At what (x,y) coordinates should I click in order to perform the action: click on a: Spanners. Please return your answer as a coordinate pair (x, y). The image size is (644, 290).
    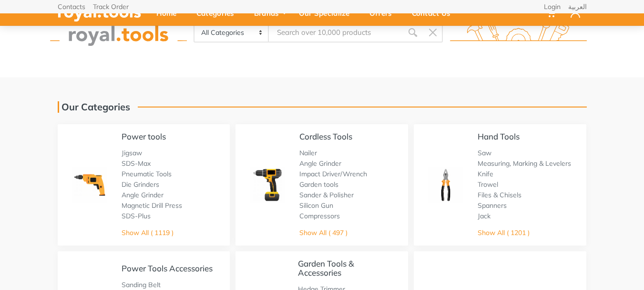
    Looking at the image, I should click on (492, 206).